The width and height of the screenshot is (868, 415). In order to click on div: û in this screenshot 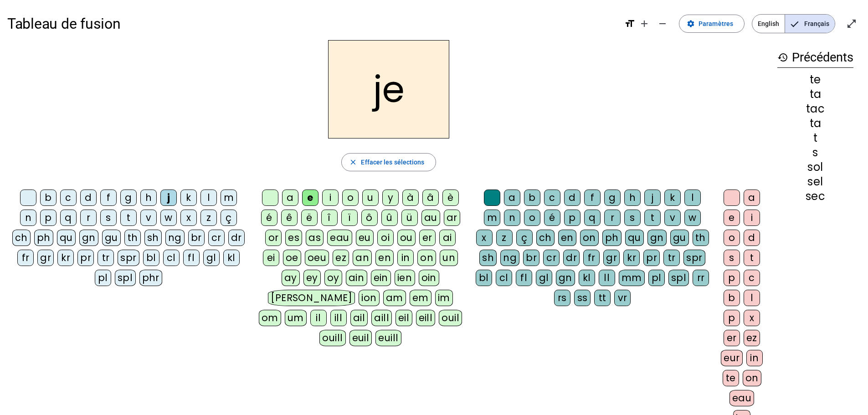, I will do `click(390, 218)`.